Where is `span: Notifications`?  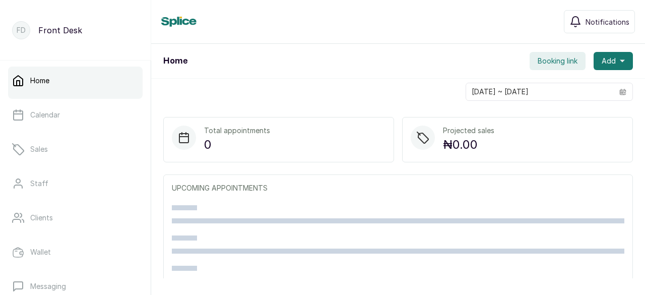
span: Notifications is located at coordinates (607, 22).